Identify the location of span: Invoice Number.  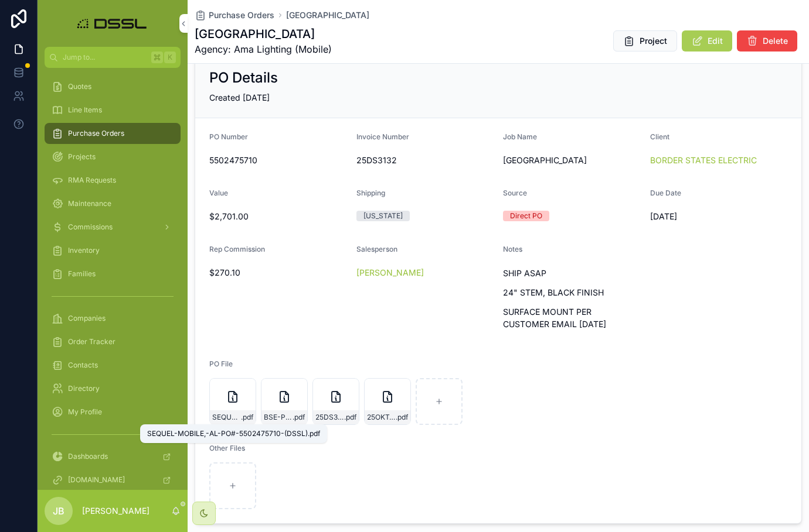
(382, 137).